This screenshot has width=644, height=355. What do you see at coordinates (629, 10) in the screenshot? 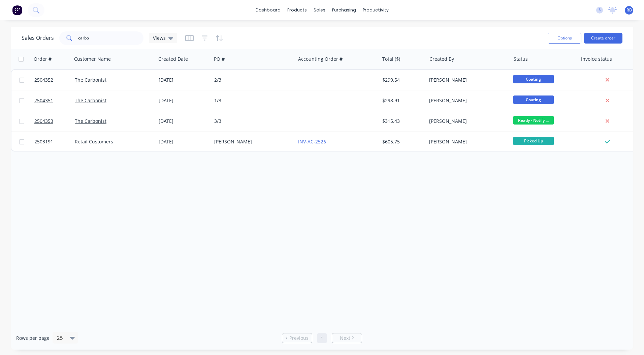
I see `span: RB` at bounding box center [629, 10].